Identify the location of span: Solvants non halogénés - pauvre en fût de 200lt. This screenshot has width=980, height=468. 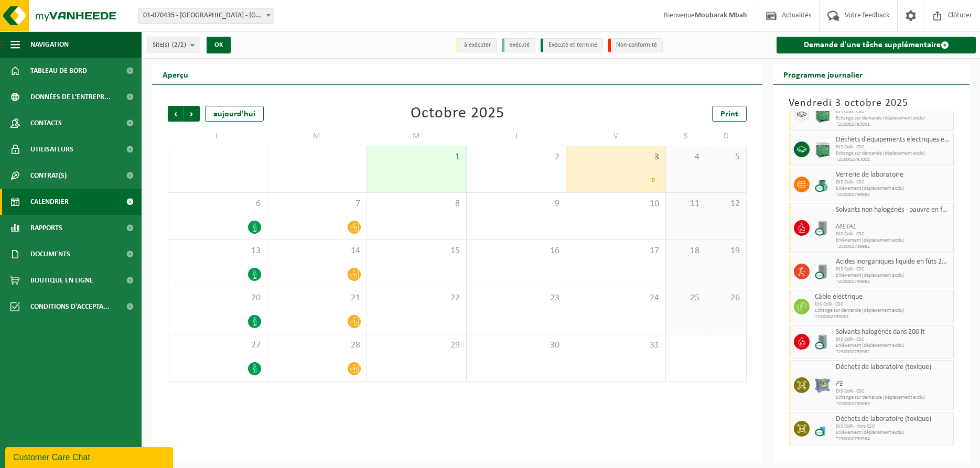
(893, 210).